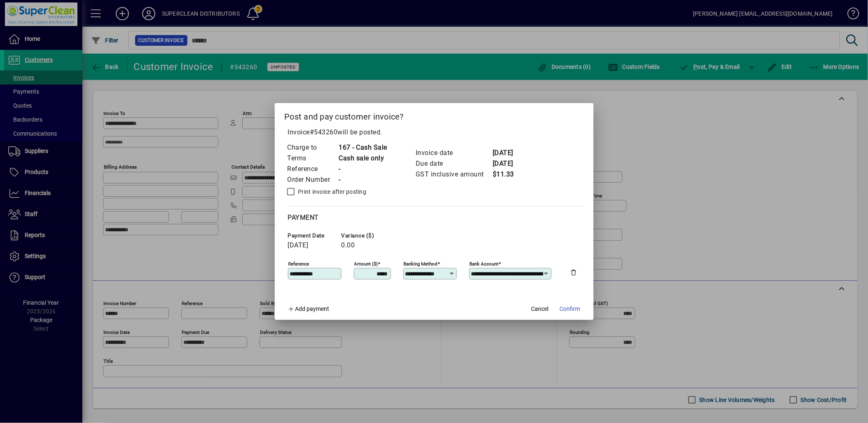  What do you see at coordinates (420, 263) in the screenshot?
I see `mat-label: Banking method` at bounding box center [420, 263].